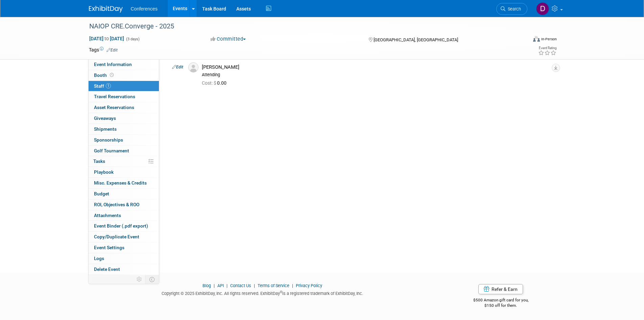 The image size is (644, 320). I want to click on span: Playbook, so click(104, 172).